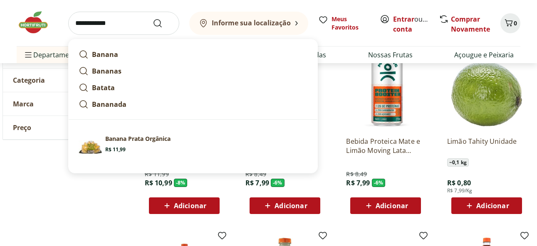  Describe the element at coordinates (385, 146) in the screenshot. I see `p: Bebida Proteica Mate e Limão Moving Lata 270ml` at that location.